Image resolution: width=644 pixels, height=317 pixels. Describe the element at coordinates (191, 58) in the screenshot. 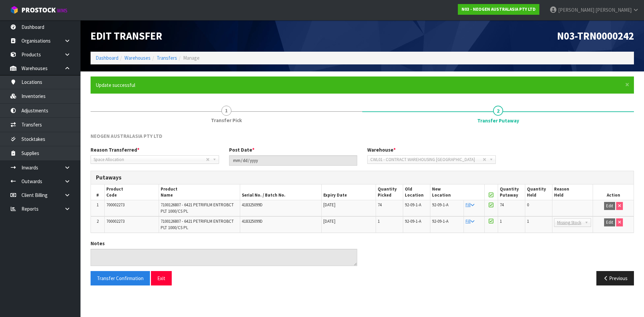

I see `span: Manage` at that location.